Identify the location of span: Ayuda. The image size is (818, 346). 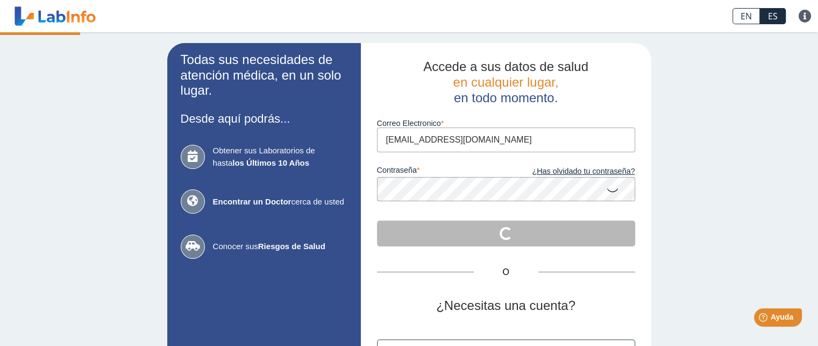
(60, 13).